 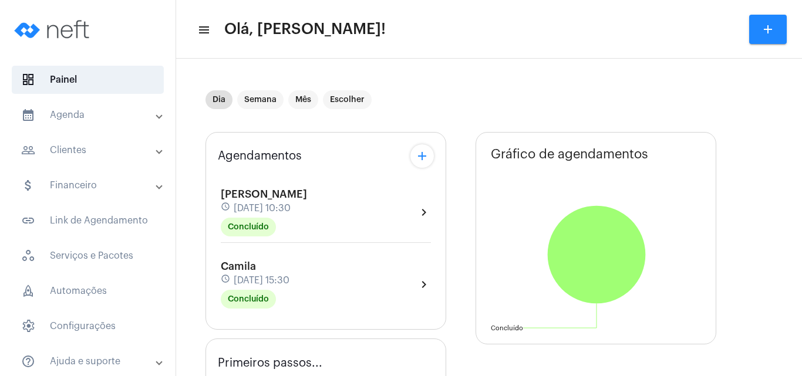 What do you see at coordinates (89, 150) in the screenshot?
I see `mat-panel-title: Clientes` at bounding box center [89, 150].